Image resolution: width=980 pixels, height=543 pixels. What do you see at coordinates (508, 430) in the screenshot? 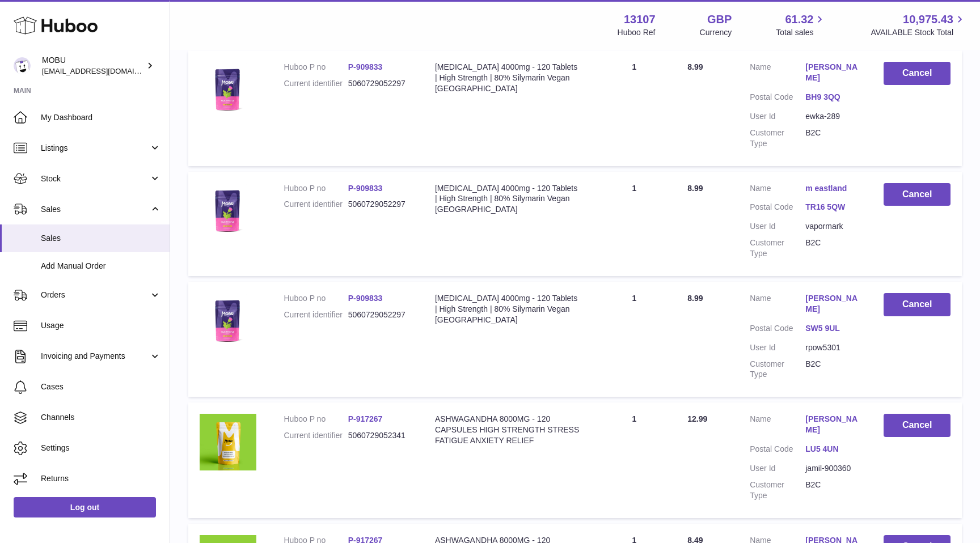
I see `div: ASHWAGANDHA 8000MG - 120 CAPSULES HIGH STRENGTH STRESS FATIGUE ANXIETY RELIEF` at bounding box center [508, 430].